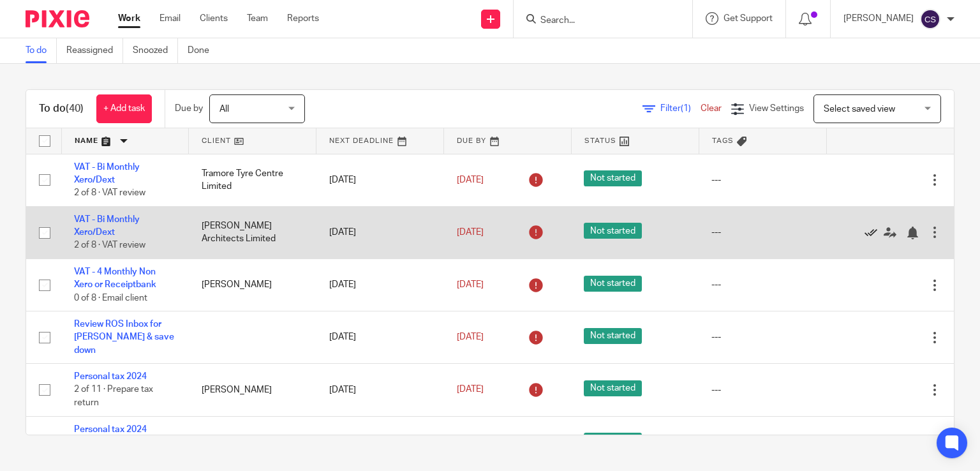 The height and width of the screenshot is (471, 980). Describe the element at coordinates (257, 19) in the screenshot. I see `a: Team` at that location.